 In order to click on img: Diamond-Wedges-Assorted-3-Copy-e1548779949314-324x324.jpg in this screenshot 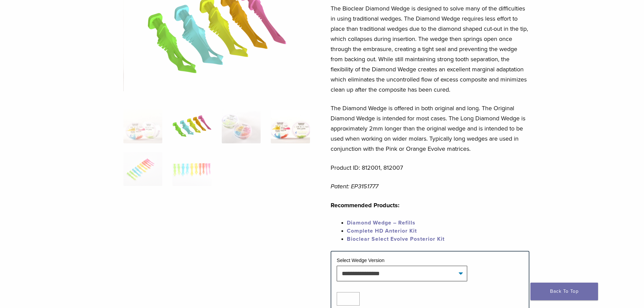, I will do `click(143, 126)`.